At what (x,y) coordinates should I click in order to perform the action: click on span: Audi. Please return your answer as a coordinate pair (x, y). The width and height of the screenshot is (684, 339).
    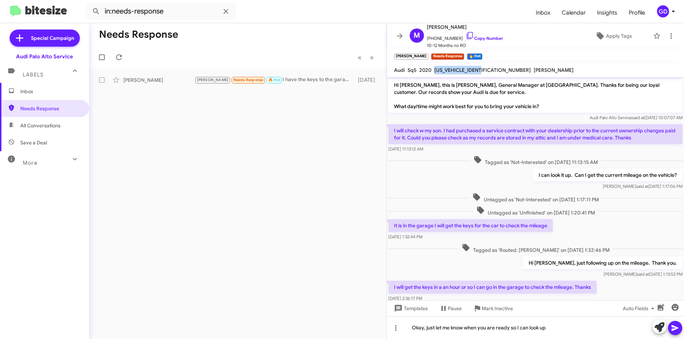
    Looking at the image, I should click on (399, 70).